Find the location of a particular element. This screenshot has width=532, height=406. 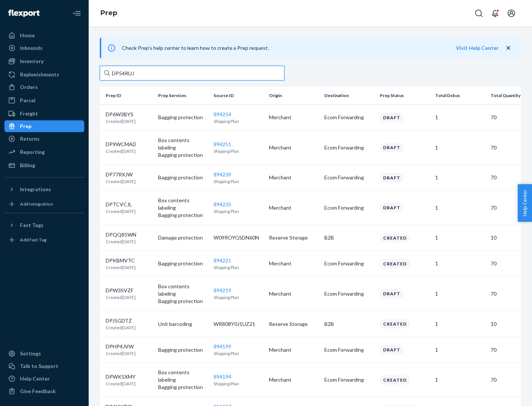

a: Add Integration is located at coordinates (44, 204).